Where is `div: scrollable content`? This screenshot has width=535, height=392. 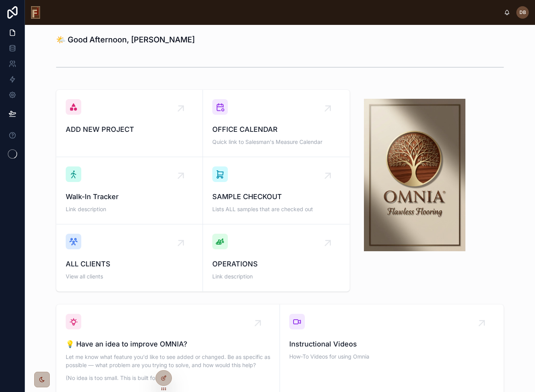
div: scrollable content is located at coordinates (275, 12).